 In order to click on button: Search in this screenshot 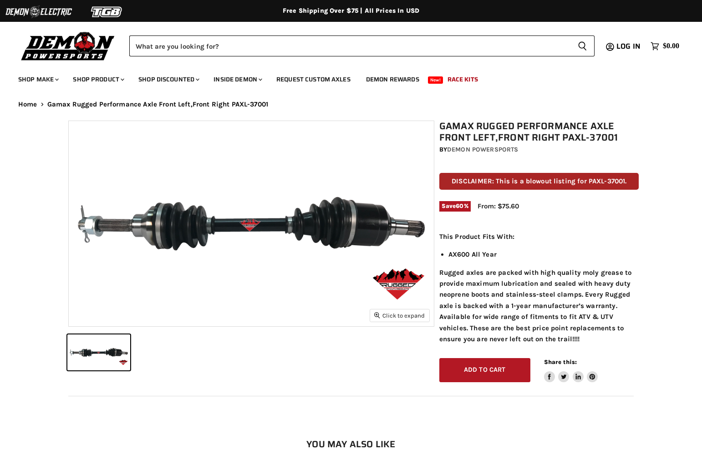, I will do `click(582, 46)`.